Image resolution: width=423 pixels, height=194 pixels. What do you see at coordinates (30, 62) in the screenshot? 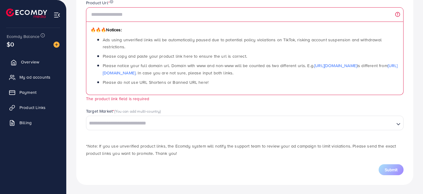
I see `span: Overview` at bounding box center [30, 62].